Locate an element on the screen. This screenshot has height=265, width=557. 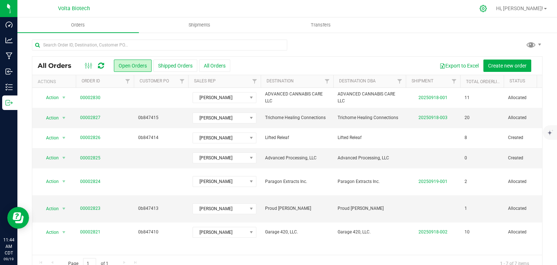
span: 8 is located at coordinates (466, 137).